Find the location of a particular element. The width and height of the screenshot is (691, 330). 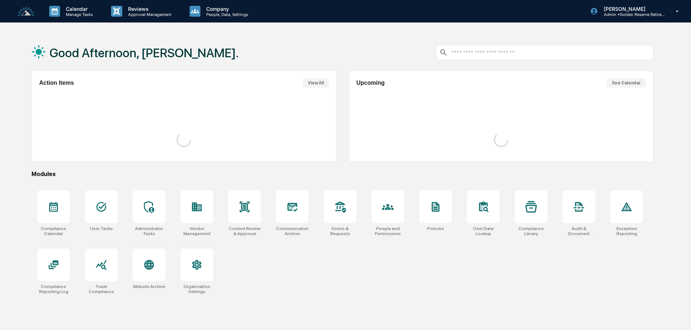

div: Exception Reporting is located at coordinates (627, 231).